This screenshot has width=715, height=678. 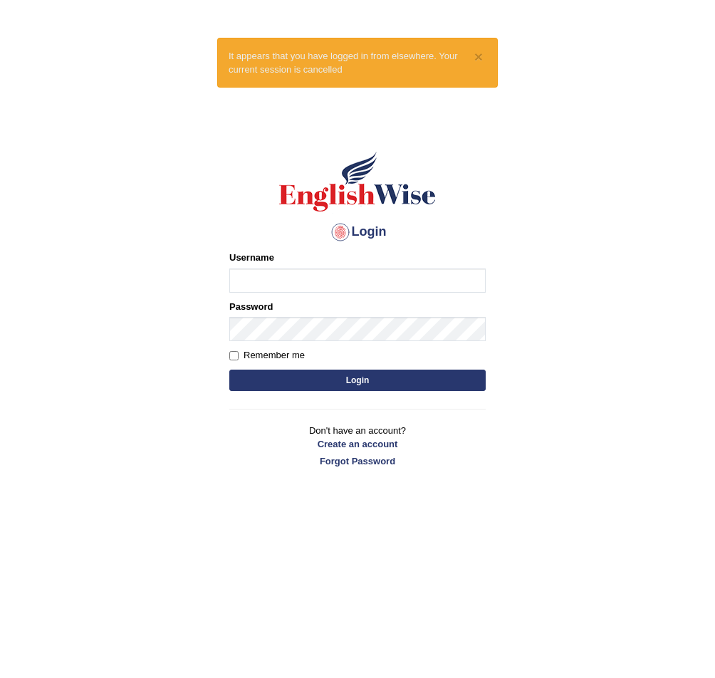 What do you see at coordinates (267, 355) in the screenshot?
I see `label: Remember me` at bounding box center [267, 355].